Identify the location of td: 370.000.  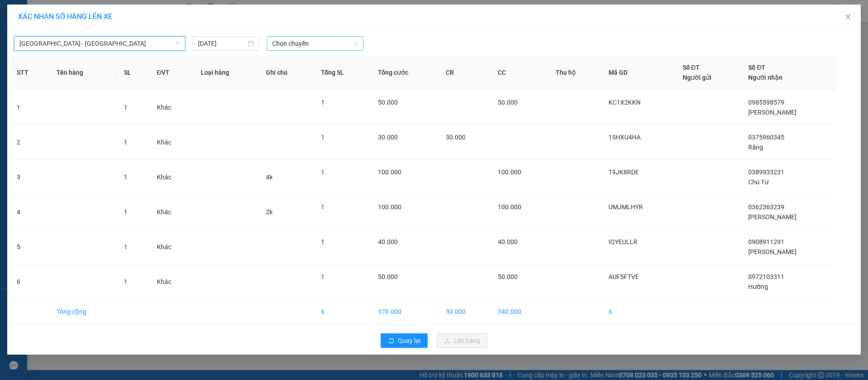
(404, 311).